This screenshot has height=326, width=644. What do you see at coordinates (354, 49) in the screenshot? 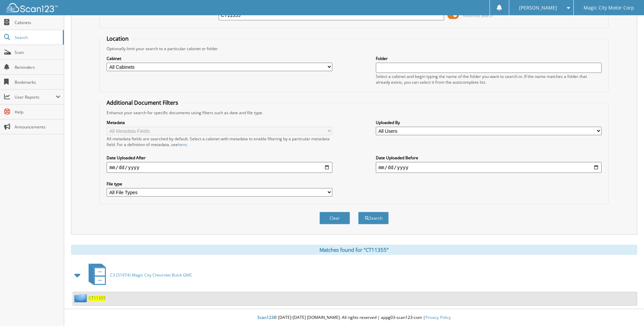
I see `div: Optionally limit your search to a particular cabinet or folder` at bounding box center [354, 49].